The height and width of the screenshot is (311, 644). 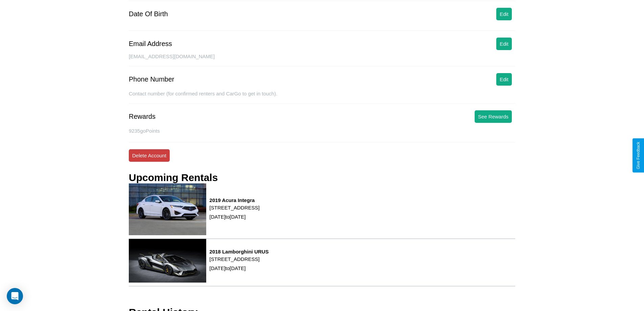 What do you see at coordinates (493, 116) in the screenshot?
I see `button: See Rewards` at bounding box center [493, 116].